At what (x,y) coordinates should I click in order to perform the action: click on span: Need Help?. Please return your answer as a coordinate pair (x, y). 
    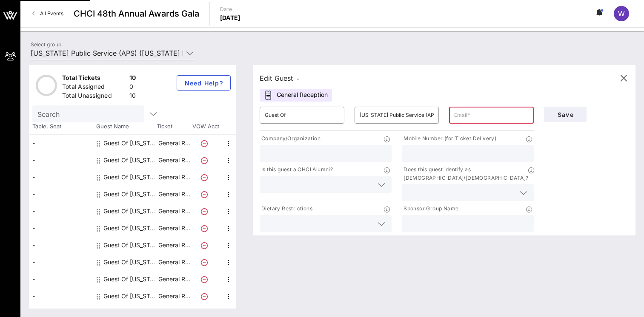
    Looking at the image, I should click on (204, 83).